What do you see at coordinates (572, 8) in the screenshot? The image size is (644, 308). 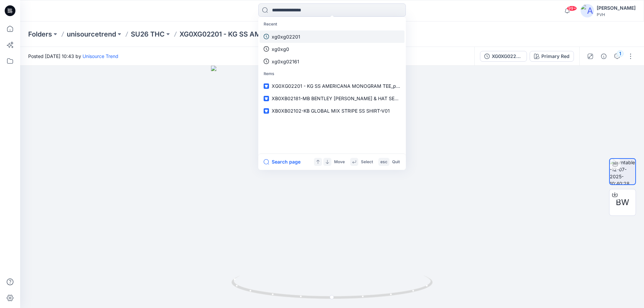 I see `span: 99+` at bounding box center [572, 8].